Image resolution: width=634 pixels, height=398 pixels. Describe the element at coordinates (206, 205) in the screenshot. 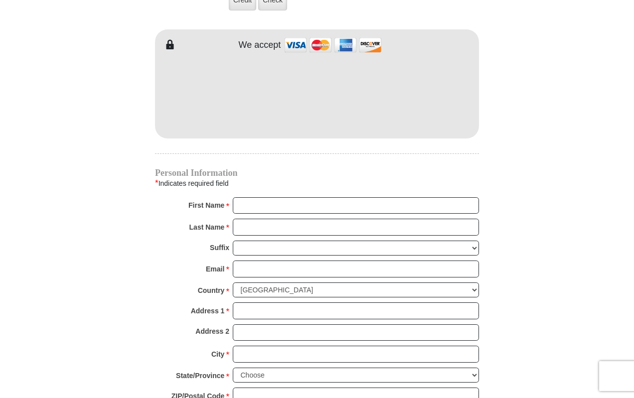

I see `strong: First Name` at that location.